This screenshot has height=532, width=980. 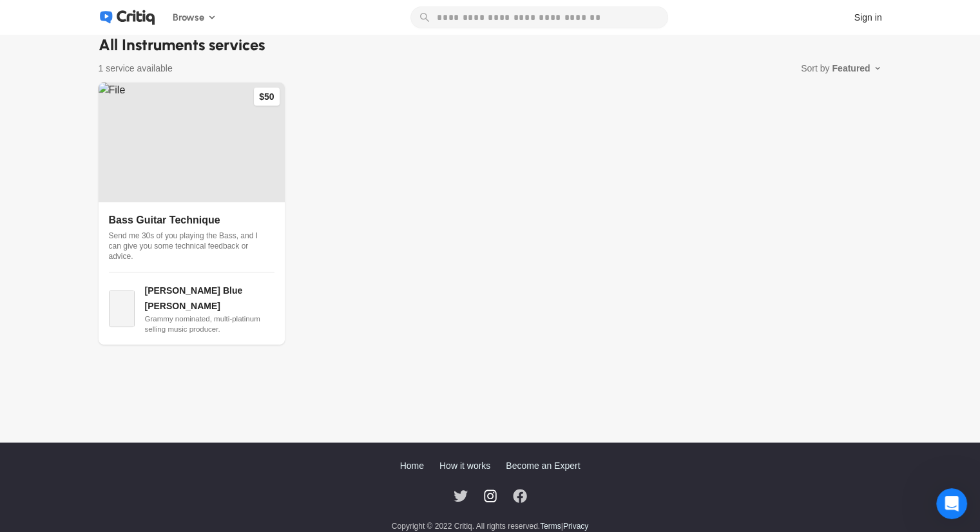 What do you see at coordinates (551, 527) in the screenshot?
I see `a: Terms` at bounding box center [551, 527].